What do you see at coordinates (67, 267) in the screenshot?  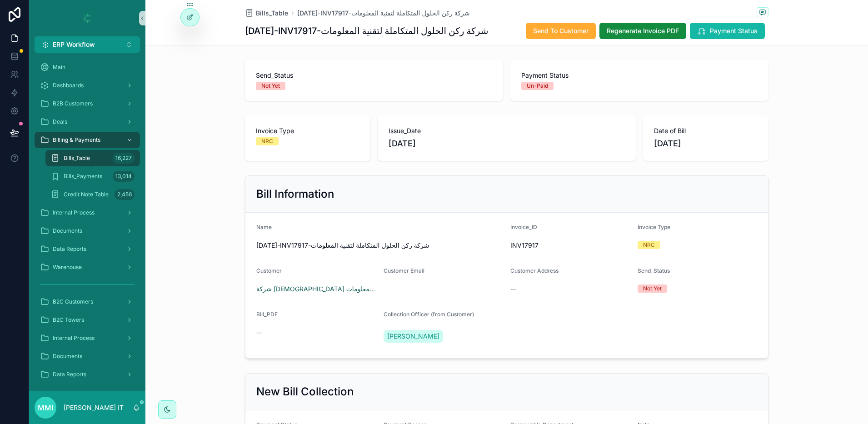 I see `span: Warehouse` at bounding box center [67, 267].